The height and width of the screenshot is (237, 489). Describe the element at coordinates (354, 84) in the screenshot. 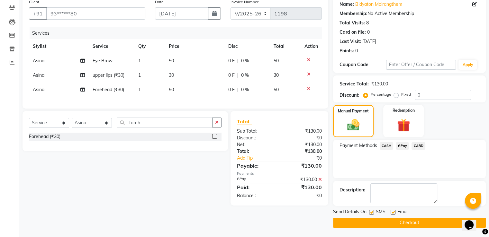

I see `div: Service Total:` at that location.